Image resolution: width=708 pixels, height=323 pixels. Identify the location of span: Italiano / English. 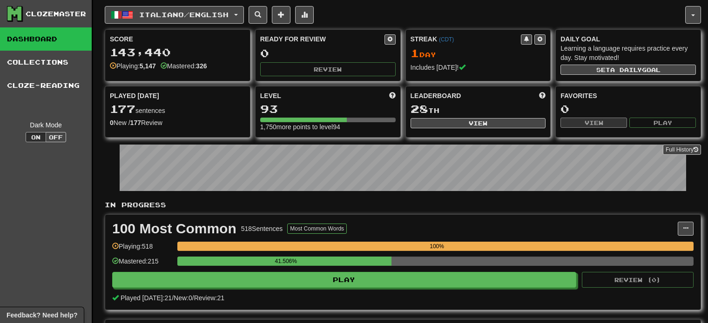
(184, 14).